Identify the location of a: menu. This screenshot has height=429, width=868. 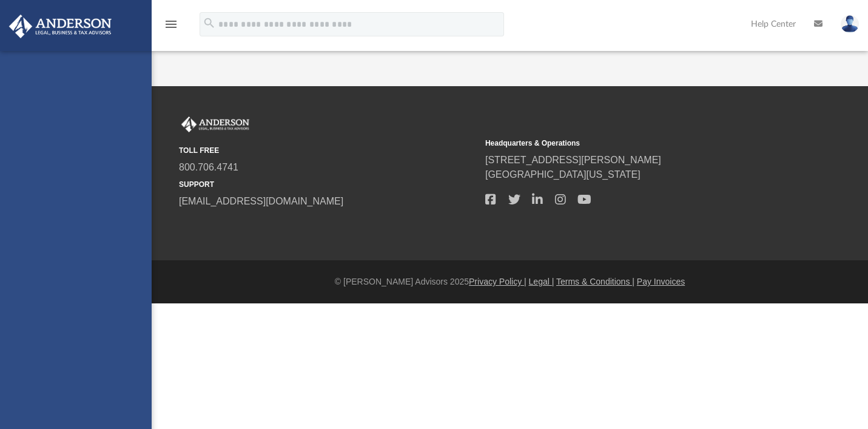
(171, 28).